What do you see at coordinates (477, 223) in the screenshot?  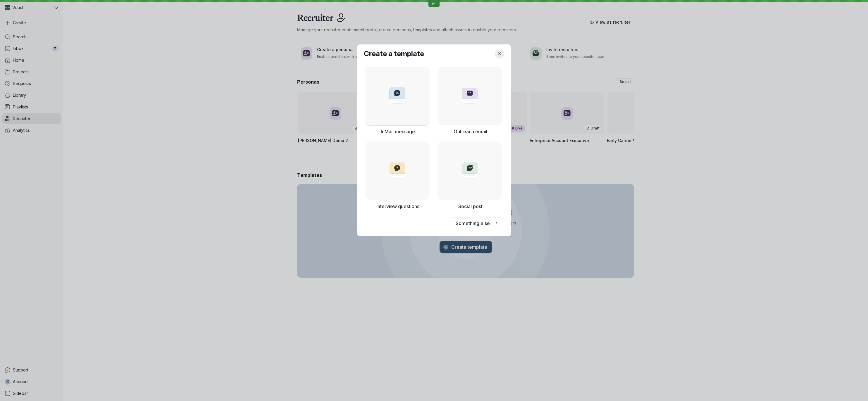 I see `a: Something else` at bounding box center [477, 223].